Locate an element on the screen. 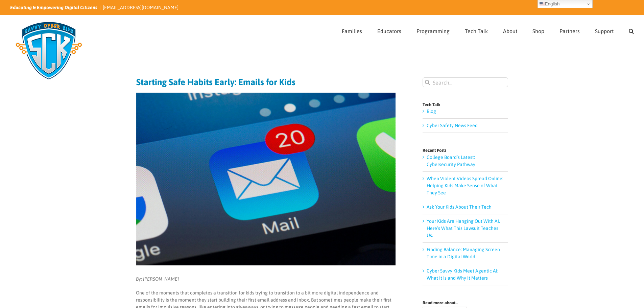 This screenshot has height=308, width=644. span: Families is located at coordinates (352, 31).